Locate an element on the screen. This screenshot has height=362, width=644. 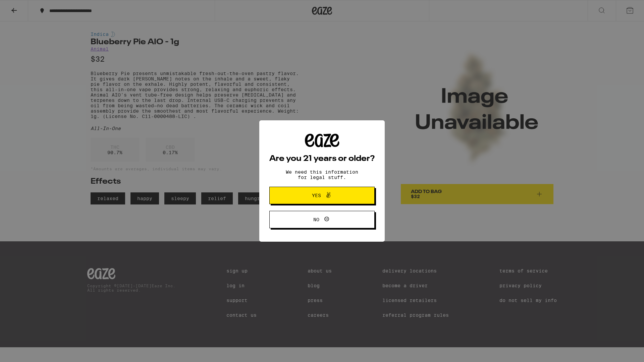
p: We need this information for legal stuff. is located at coordinates (322, 174).